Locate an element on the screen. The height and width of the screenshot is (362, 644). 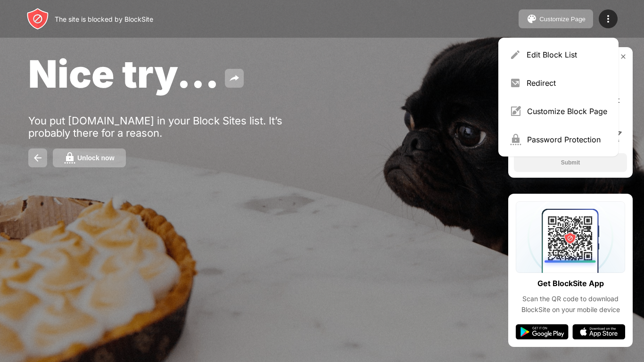
img: menu-redirect.svg is located at coordinates (515, 83).